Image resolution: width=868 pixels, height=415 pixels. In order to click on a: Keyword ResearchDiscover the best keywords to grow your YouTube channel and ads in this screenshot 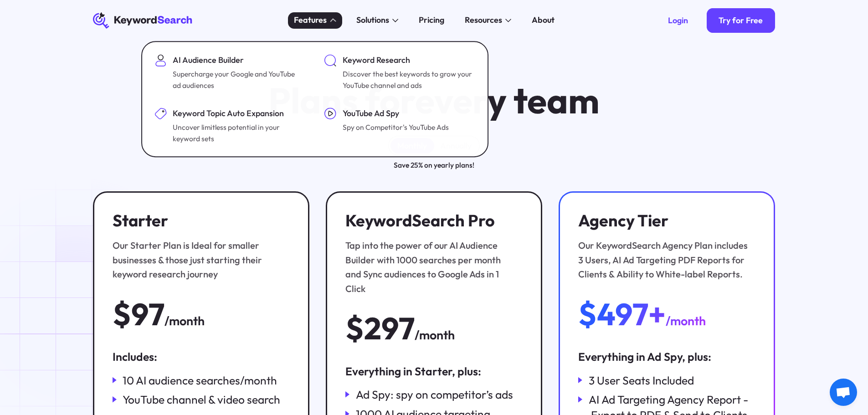, I will do `click(399, 72)`.